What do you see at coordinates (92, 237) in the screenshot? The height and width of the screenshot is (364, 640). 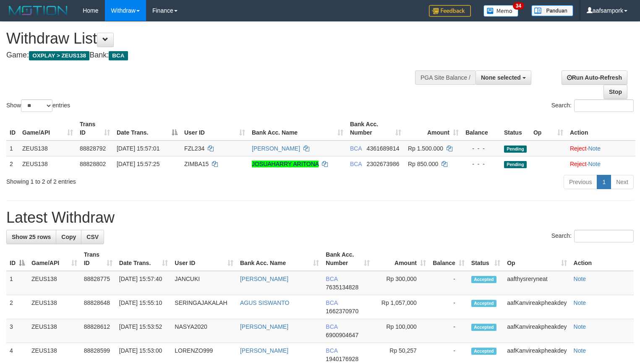 I see `span: CSV` at bounding box center [92, 237].